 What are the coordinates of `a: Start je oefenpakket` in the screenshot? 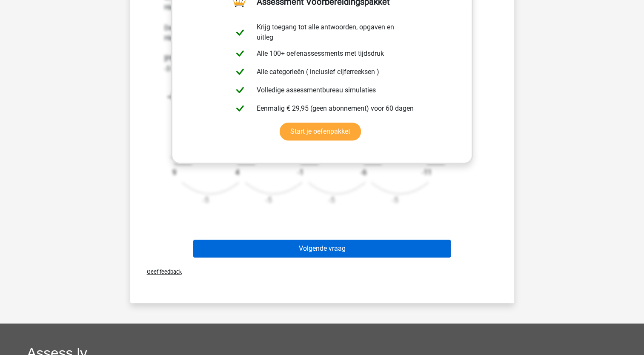 It's located at (320, 132).